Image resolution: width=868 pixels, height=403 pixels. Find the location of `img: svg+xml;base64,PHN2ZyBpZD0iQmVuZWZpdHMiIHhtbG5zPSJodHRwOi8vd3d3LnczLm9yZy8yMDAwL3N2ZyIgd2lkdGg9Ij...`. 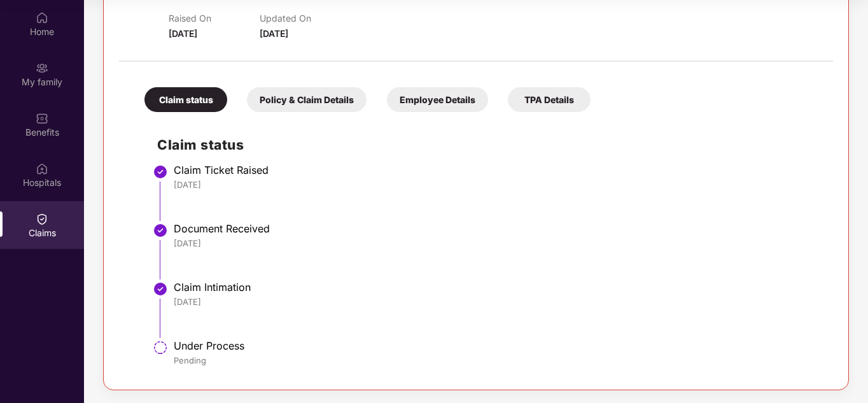

img: svg+xml;base64,PHN2ZyBpZD0iQmVuZWZpdHMiIHhtbG5zPSJodHRwOi8vd3d3LnczLm9yZy8yMDAwL3N2ZyIgd2lkdGg9Ij... is located at coordinates (42, 118).